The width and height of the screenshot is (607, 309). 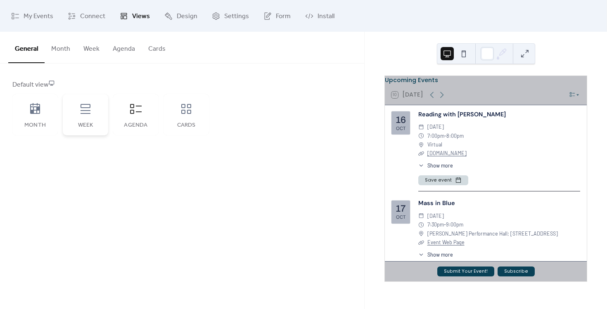 What do you see at coordinates (283, 16) in the screenshot?
I see `span: Form` at bounding box center [283, 16].